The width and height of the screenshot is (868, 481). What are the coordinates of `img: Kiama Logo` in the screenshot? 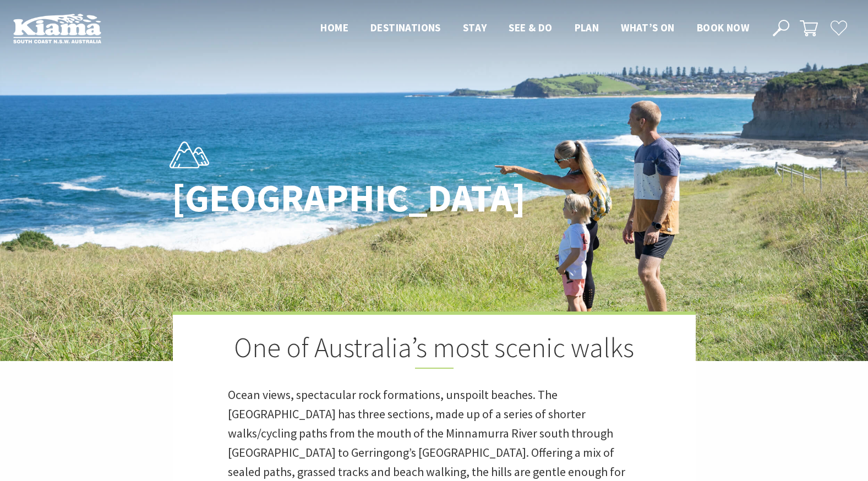 It's located at (57, 28).